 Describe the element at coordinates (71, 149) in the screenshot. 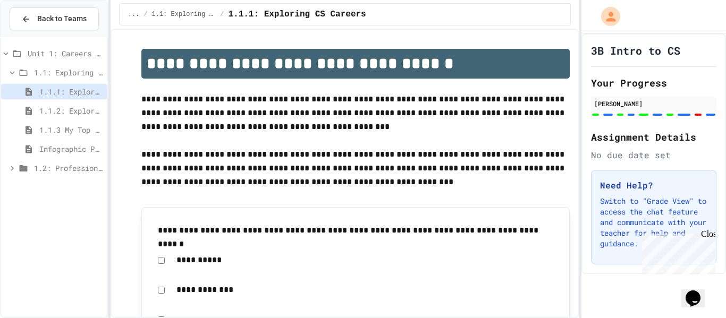

I see `span: Infographic Project: Your favorite CS` at that location.